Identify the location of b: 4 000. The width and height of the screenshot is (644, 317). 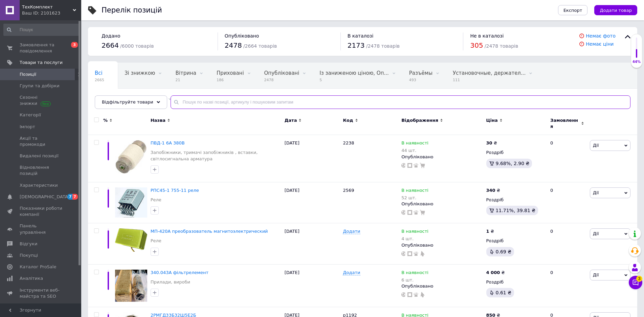
(493, 272).